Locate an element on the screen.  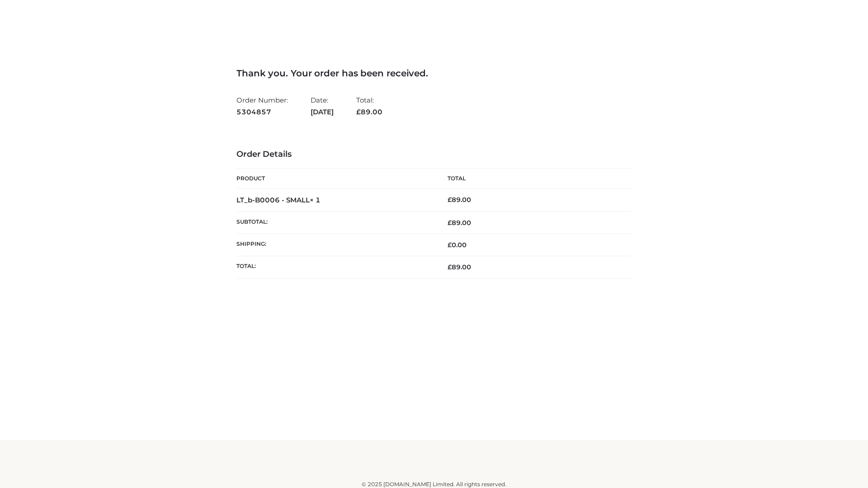
h3: Thank you. Your order has been received. is located at coordinates (434, 73).